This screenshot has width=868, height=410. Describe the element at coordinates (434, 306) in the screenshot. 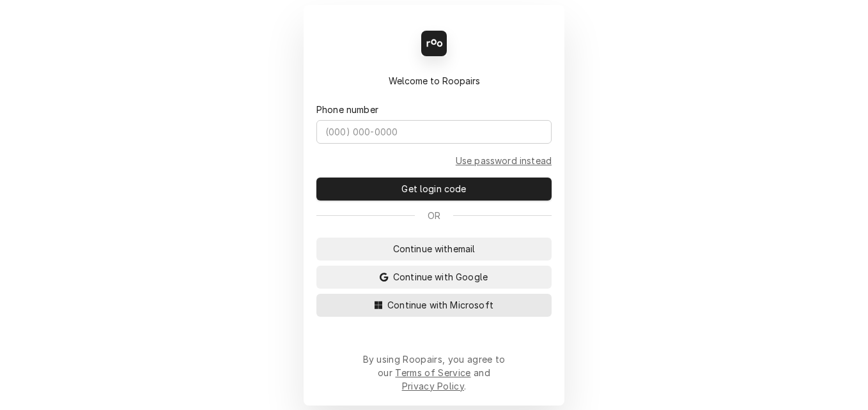

I see `button: Continue with Microsoft` at that location.